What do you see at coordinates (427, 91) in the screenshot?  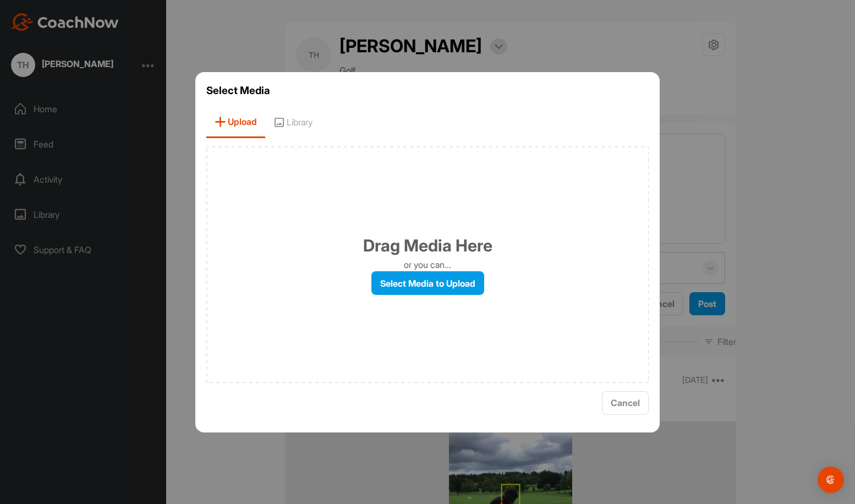 I see `h3: Select Media` at bounding box center [427, 91].